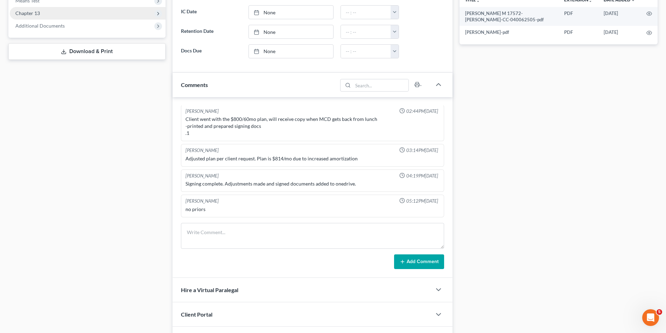  What do you see at coordinates (194, 85) in the screenshot?
I see `span: Comments` at bounding box center [194, 85].